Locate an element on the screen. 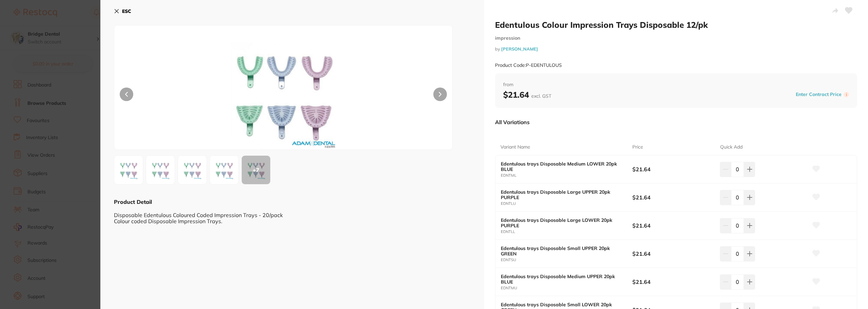  button: ESC is located at coordinates (122, 11).